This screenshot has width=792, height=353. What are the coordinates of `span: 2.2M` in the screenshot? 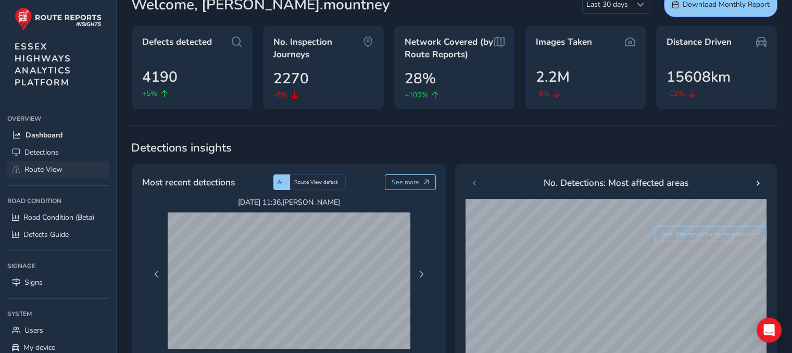 It's located at (552, 77).